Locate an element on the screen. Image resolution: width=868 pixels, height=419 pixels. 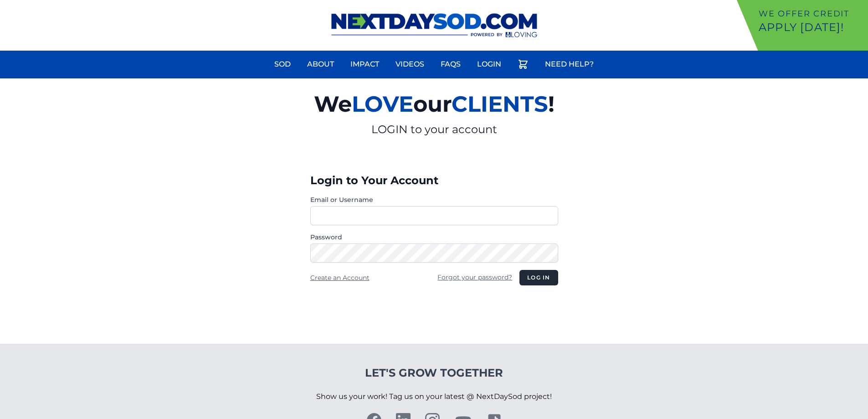
a: Create an Account is located at coordinates (340, 278).